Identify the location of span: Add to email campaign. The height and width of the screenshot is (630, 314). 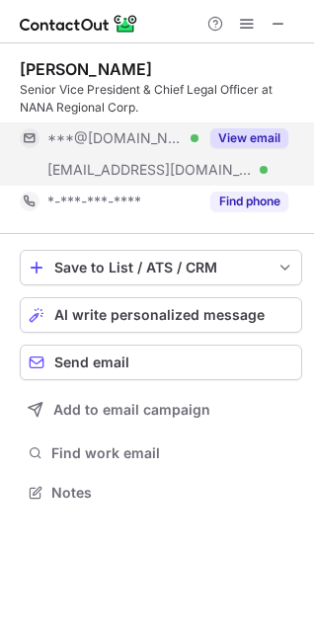
(131, 410).